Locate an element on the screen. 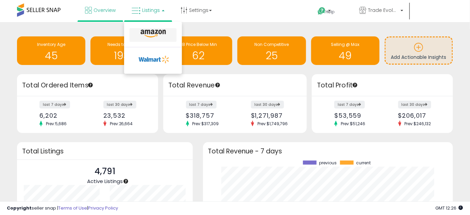 The height and width of the screenshot is (215, 470). span: Prev: $1,749,796 is located at coordinates (273, 124).